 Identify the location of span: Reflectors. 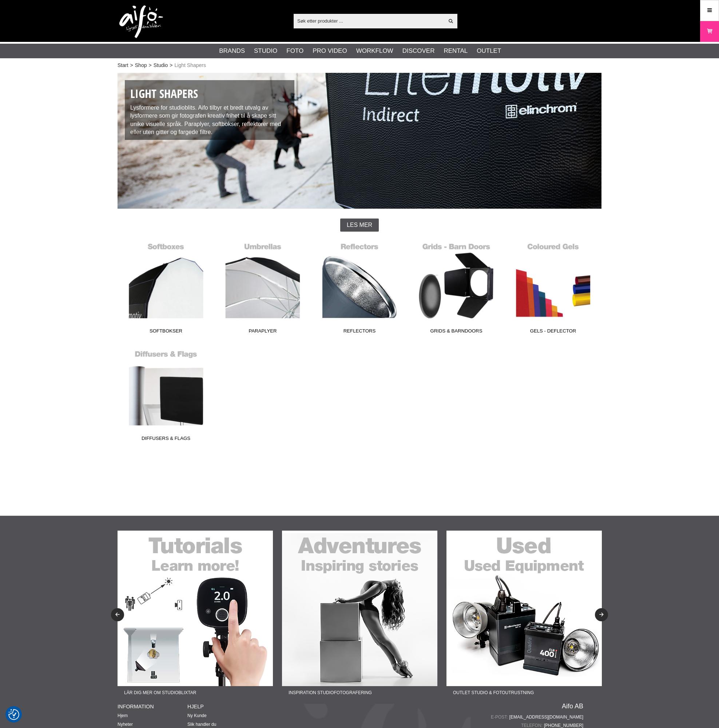
(360, 332).